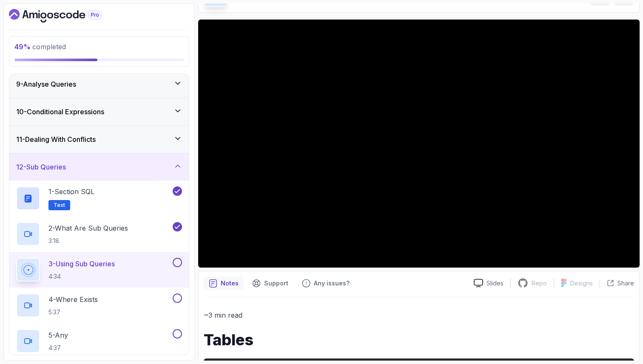  Describe the element at coordinates (65, 16) in the screenshot. I see `a: Dashboard` at that location.